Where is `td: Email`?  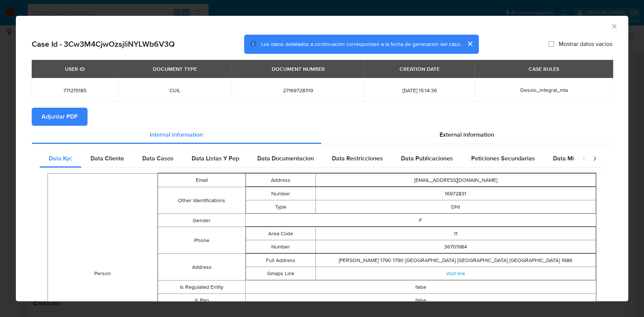 td: Email is located at coordinates (202, 181).